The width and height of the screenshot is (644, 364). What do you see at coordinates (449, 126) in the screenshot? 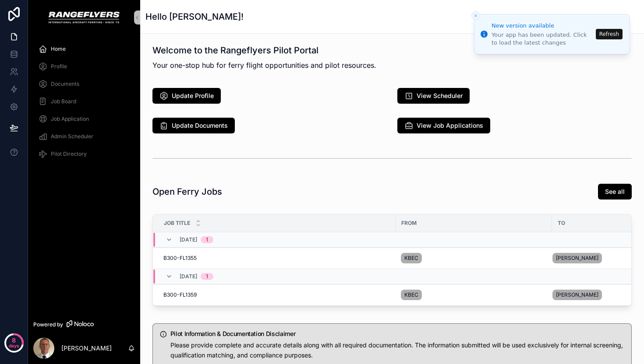
I see `span: View Job Applications` at bounding box center [449, 126].